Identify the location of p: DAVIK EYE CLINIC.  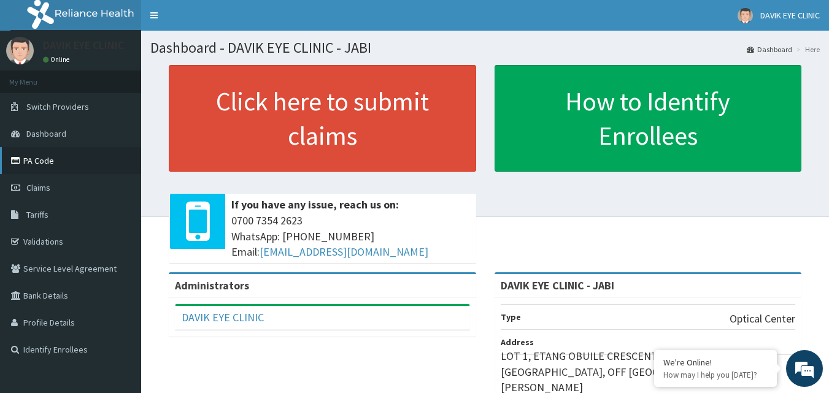
(83, 45).